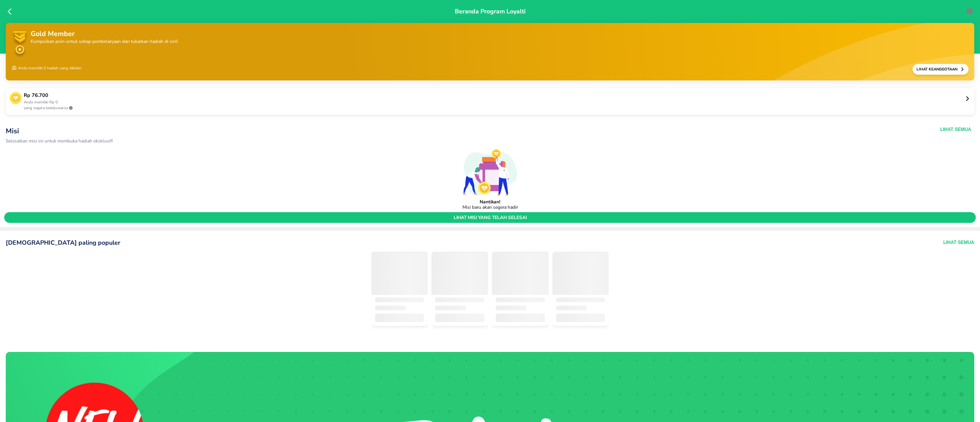  Describe the element at coordinates (490, 208) in the screenshot. I see `p: Misi baru akan segera hadir` at that location.